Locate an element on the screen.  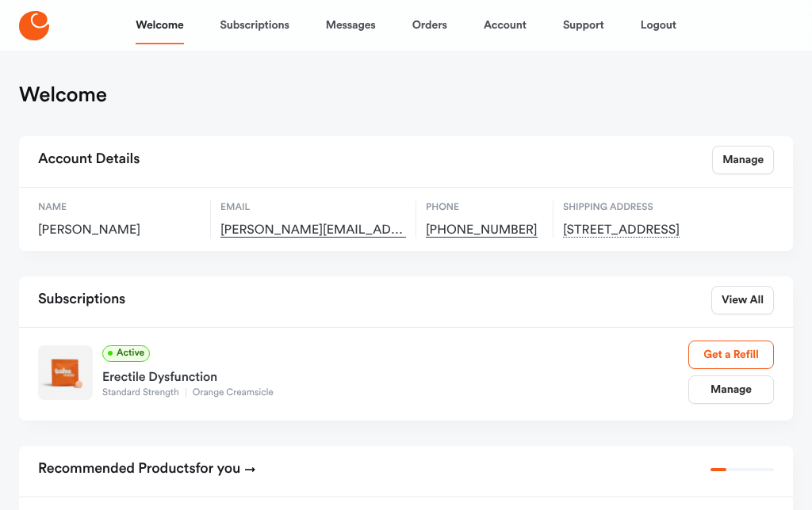
img: Standard Strength is located at coordinates (65, 372).